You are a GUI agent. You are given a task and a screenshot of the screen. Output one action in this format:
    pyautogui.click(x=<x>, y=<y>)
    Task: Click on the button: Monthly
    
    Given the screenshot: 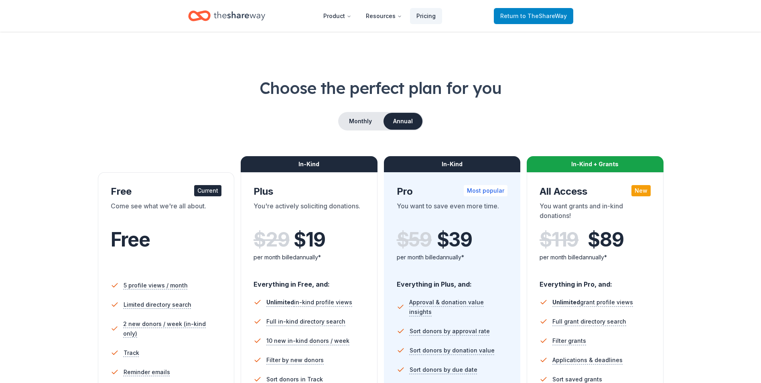 What is the action you would take?
    pyautogui.click(x=360, y=121)
    